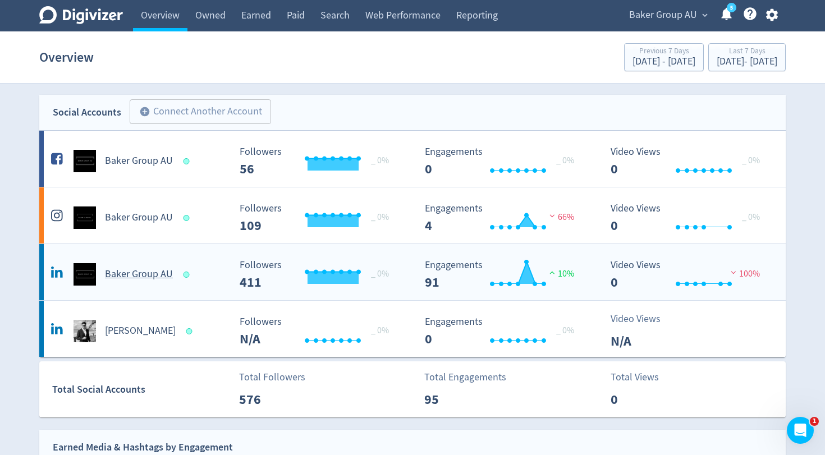 The width and height of the screenshot is (825, 455). I want to click on span: 66%, so click(560, 217).